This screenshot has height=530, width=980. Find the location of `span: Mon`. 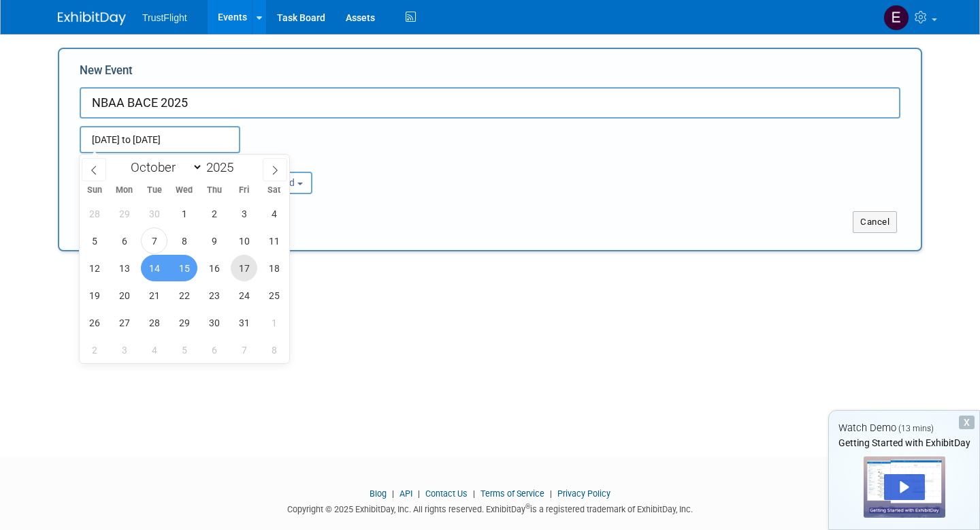

span: Mon is located at coordinates (125, 190).